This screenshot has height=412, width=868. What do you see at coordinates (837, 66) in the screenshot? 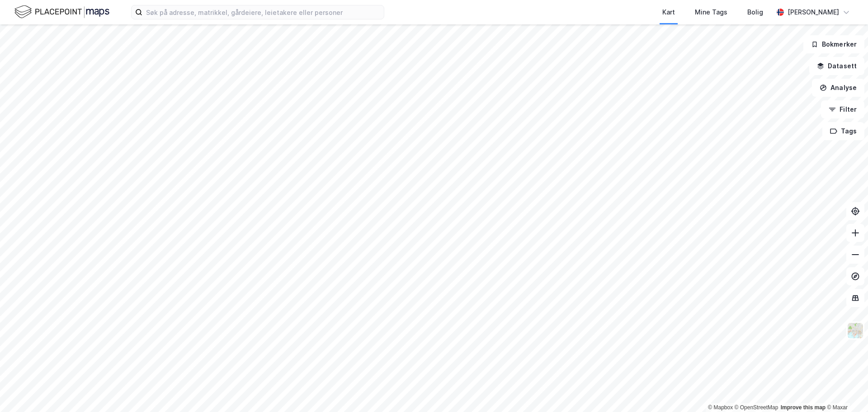
I see `button: Datasett` at bounding box center [837, 66].